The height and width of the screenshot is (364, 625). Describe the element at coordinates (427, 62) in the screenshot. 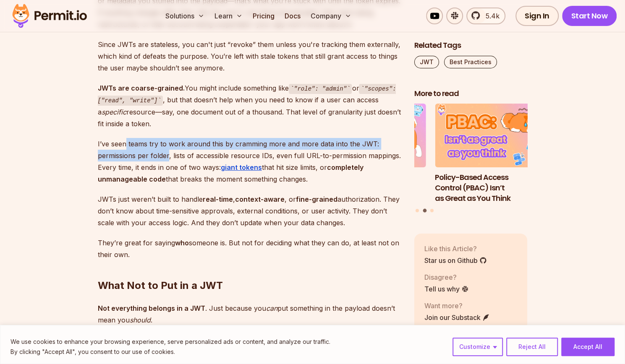

I see `a: JWT` at that location.